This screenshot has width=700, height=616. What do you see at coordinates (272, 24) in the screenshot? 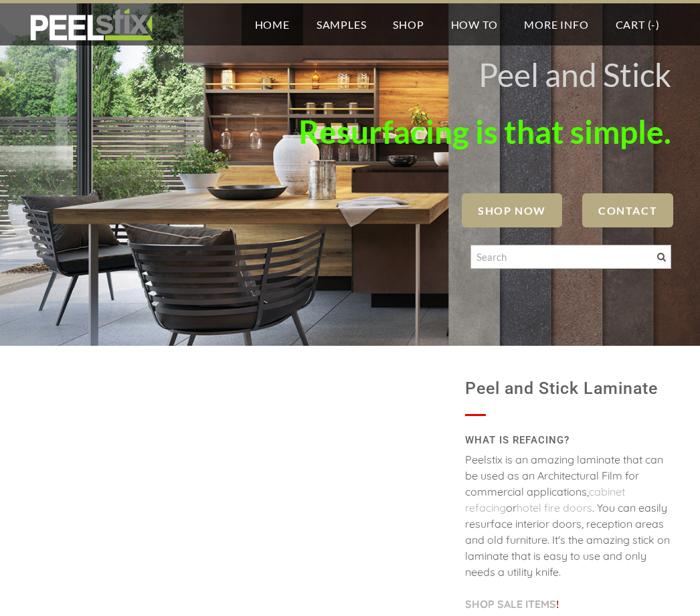
I see `a: Home` at bounding box center [272, 24].